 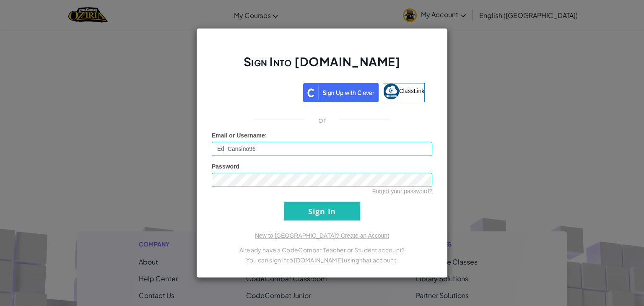 What do you see at coordinates (226, 166) in the screenshot?
I see `span: Password` at bounding box center [226, 166].